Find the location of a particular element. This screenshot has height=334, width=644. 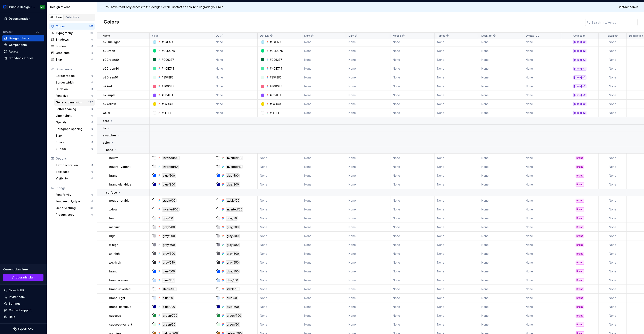

button: Upgrade plan is located at coordinates (23, 278).